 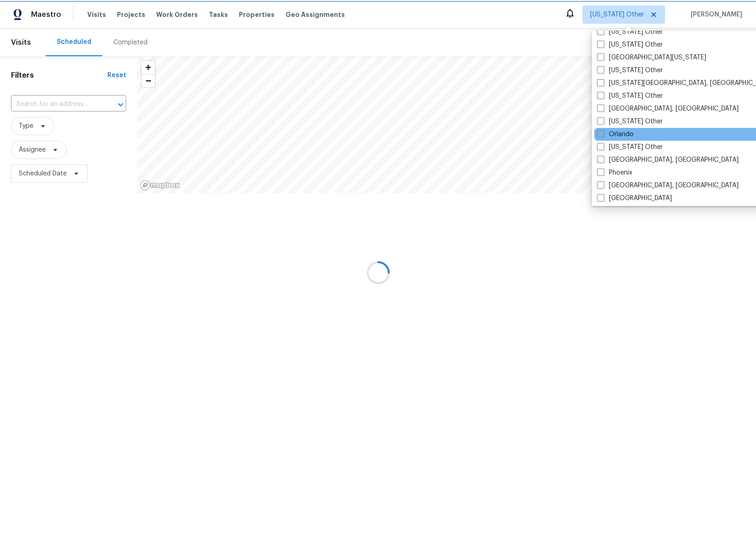 What do you see at coordinates (148, 67) in the screenshot?
I see `button: Zoom in` at bounding box center [148, 67].